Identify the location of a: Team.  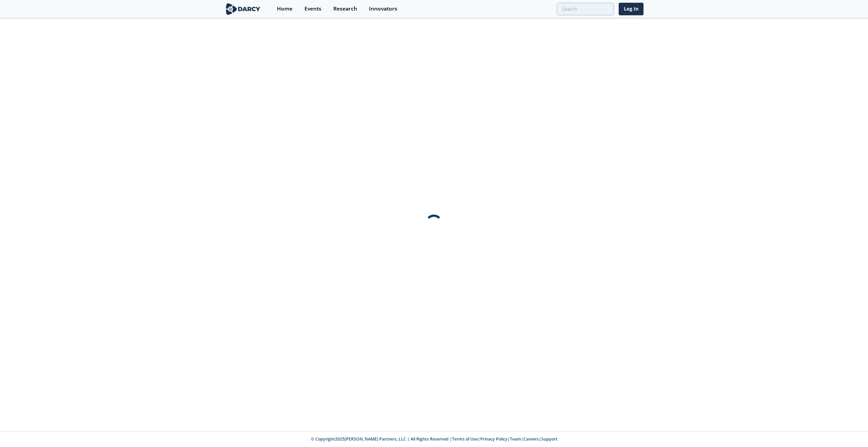
(515, 439).